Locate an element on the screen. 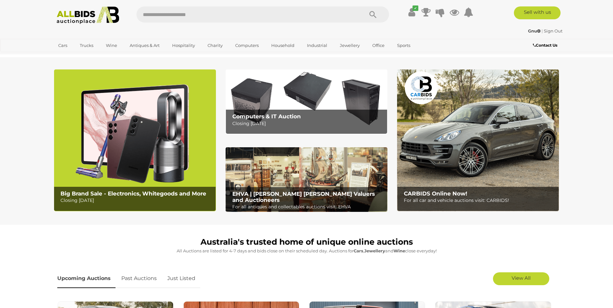 Image resolution: width=613 pixels, height=308 pixels. b: Contact Us is located at coordinates (545, 45).